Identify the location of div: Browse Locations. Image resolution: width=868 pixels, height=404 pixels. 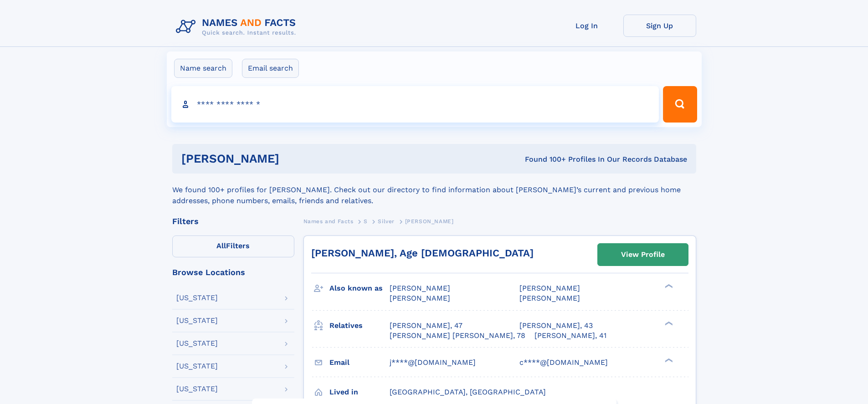
(233, 272).